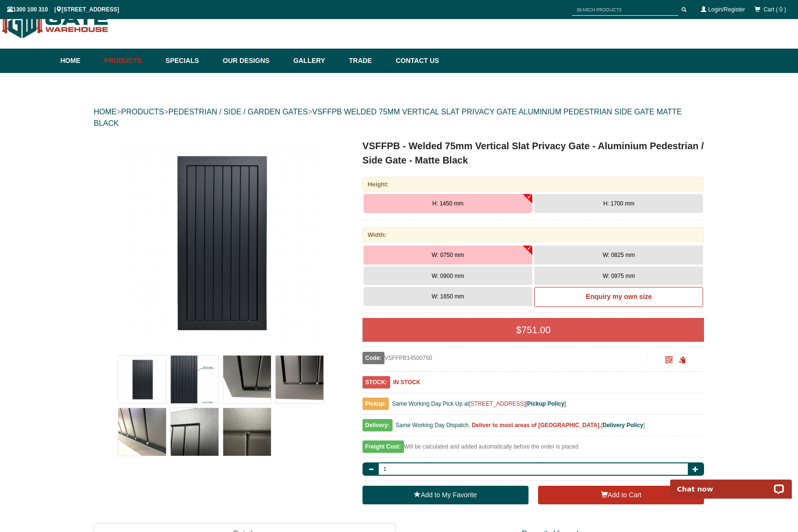 Image resolution: width=798 pixels, height=532 pixels. What do you see at coordinates (143, 112) in the screenshot?
I see `a: PRODUCTS` at bounding box center [143, 112].